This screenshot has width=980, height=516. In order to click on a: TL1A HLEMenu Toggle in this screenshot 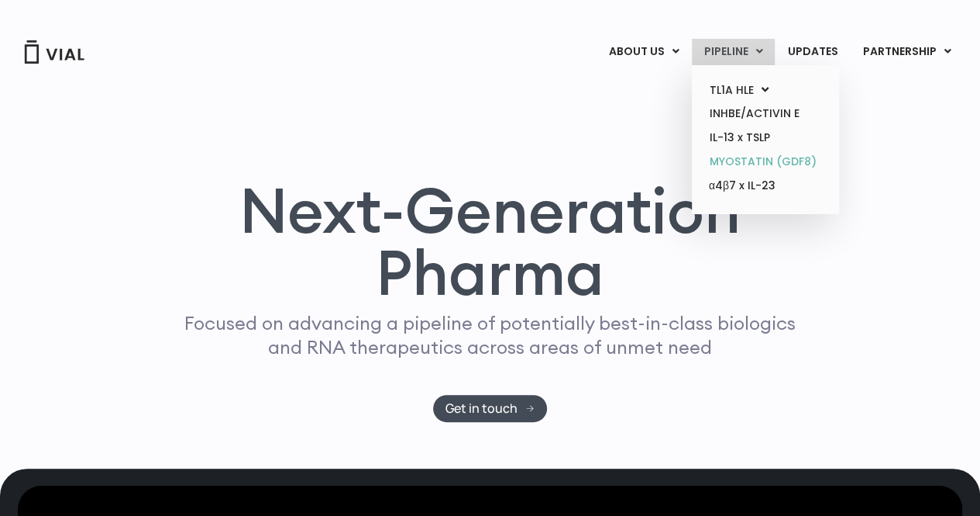, I will do `click(764, 90)`.